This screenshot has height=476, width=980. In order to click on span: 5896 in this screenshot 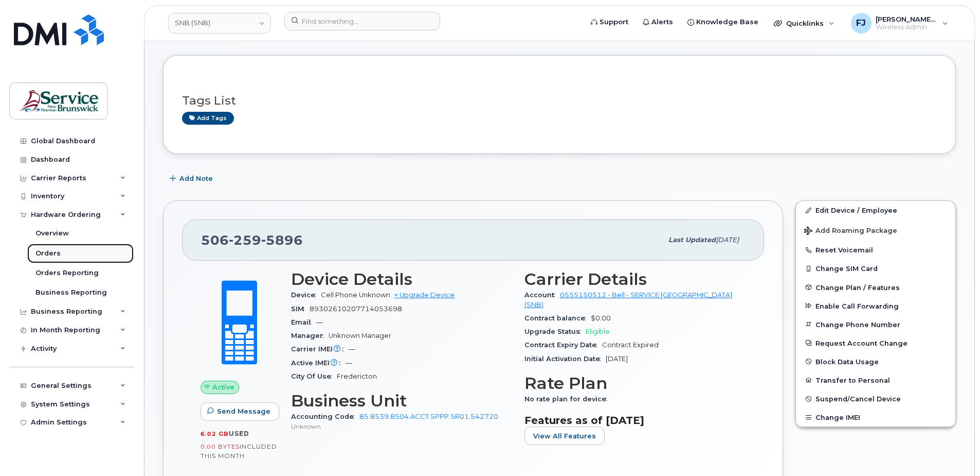, I will do `click(281, 240)`.